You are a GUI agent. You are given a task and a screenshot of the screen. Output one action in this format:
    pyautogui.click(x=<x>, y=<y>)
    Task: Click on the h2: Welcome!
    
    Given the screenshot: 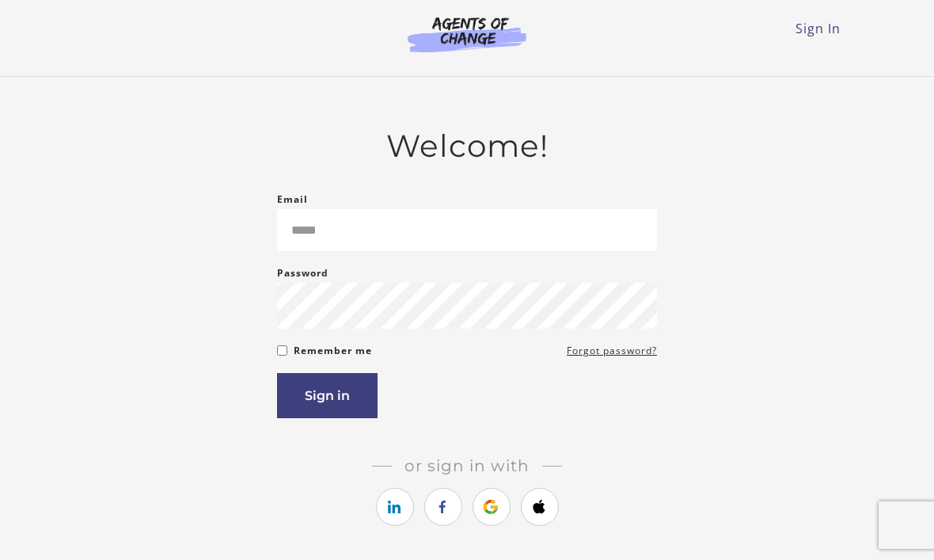 What is the action you would take?
    pyautogui.click(x=467, y=145)
    